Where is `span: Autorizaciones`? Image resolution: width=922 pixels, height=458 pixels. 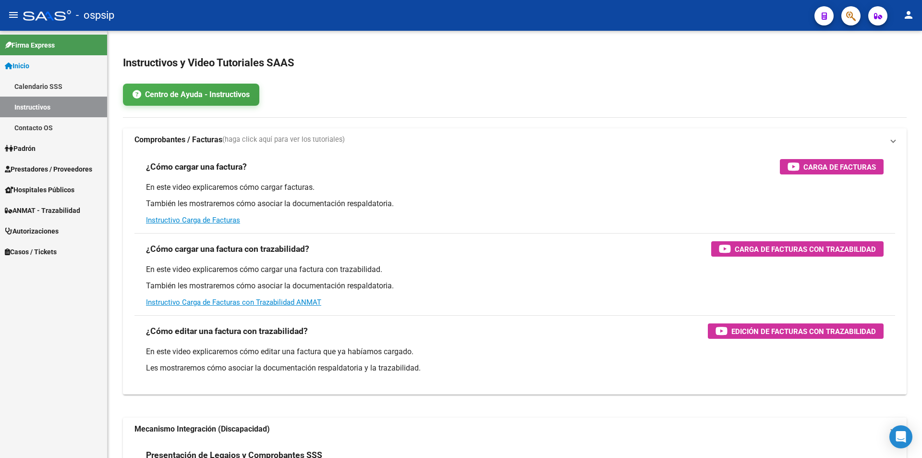
span: Autorizaciones is located at coordinates (32, 231).